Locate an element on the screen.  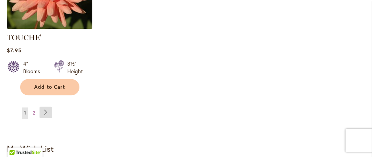
div: 3½' Height is located at coordinates (75, 68).